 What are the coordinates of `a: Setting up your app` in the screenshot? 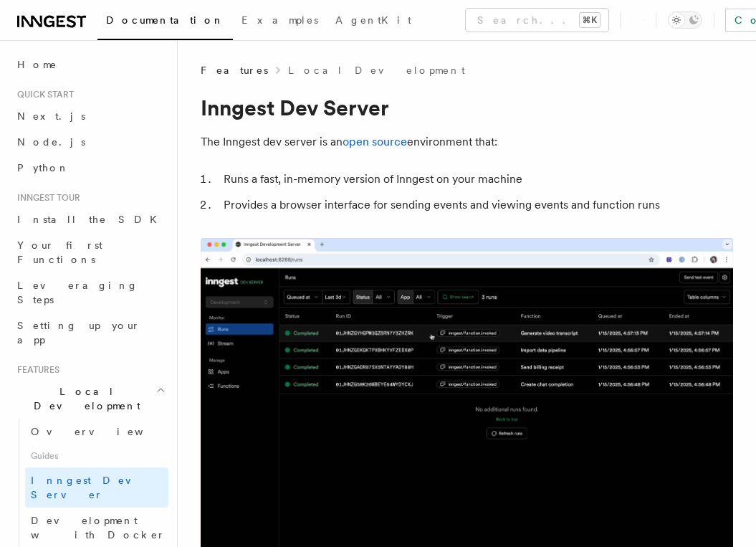 It's located at (90, 332).